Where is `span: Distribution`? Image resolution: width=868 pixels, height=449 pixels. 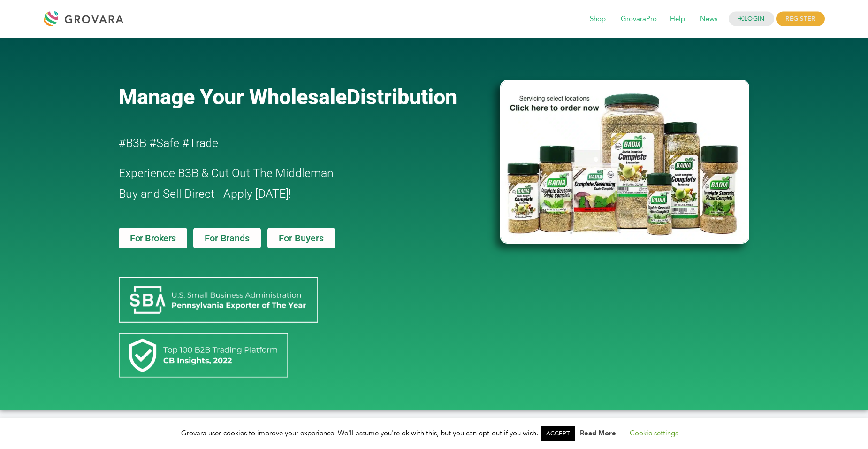 span: Distribution is located at coordinates (402, 97).